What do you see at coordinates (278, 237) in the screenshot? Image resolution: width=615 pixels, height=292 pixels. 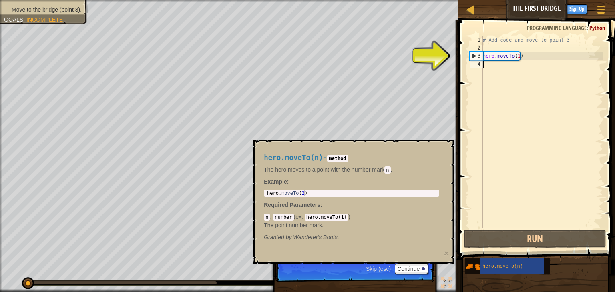 I see `span: Granted by` at bounding box center [278, 237].